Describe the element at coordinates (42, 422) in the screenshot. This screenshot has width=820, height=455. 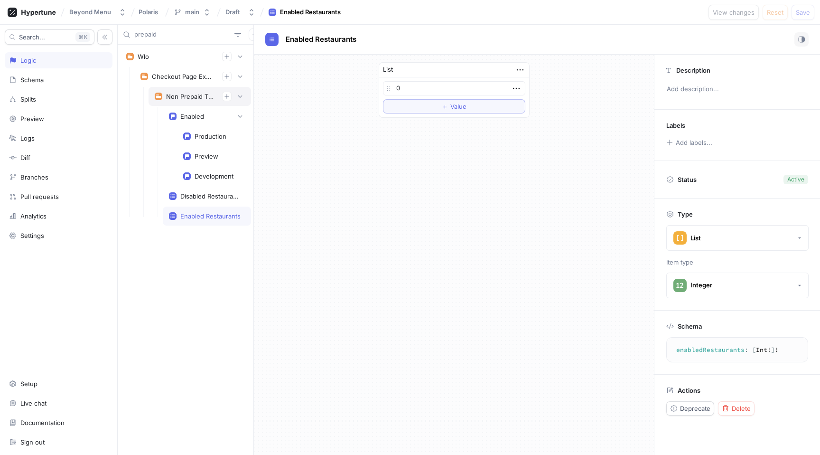
I see `div: Documentation` at that location.